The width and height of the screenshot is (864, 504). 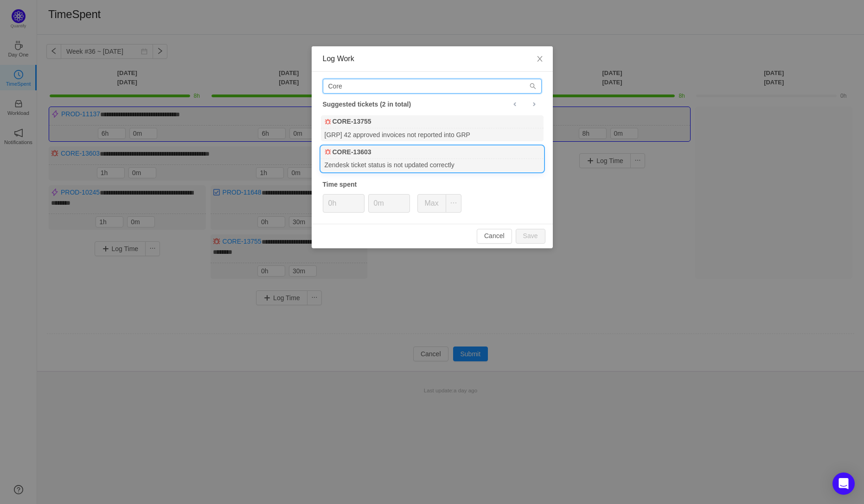 What do you see at coordinates (432, 86) in the screenshot?
I see `input: Search` at bounding box center [432, 86].